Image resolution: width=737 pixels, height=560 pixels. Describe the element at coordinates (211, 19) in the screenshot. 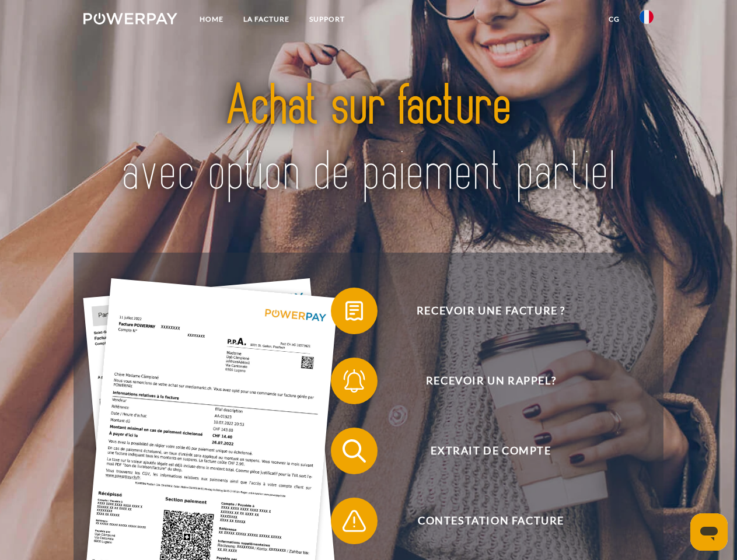

I see `a: Home` at that location.